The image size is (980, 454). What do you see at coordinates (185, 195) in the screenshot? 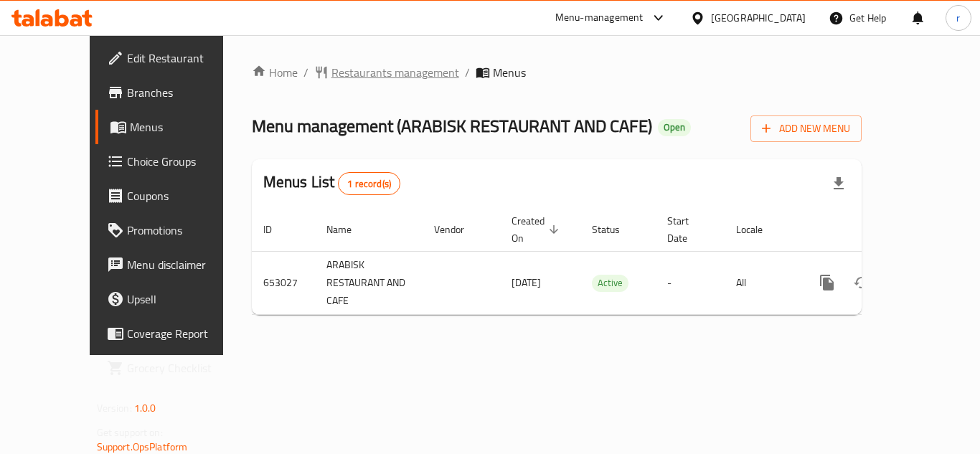
I see `span: Coupons` at bounding box center [185, 195].